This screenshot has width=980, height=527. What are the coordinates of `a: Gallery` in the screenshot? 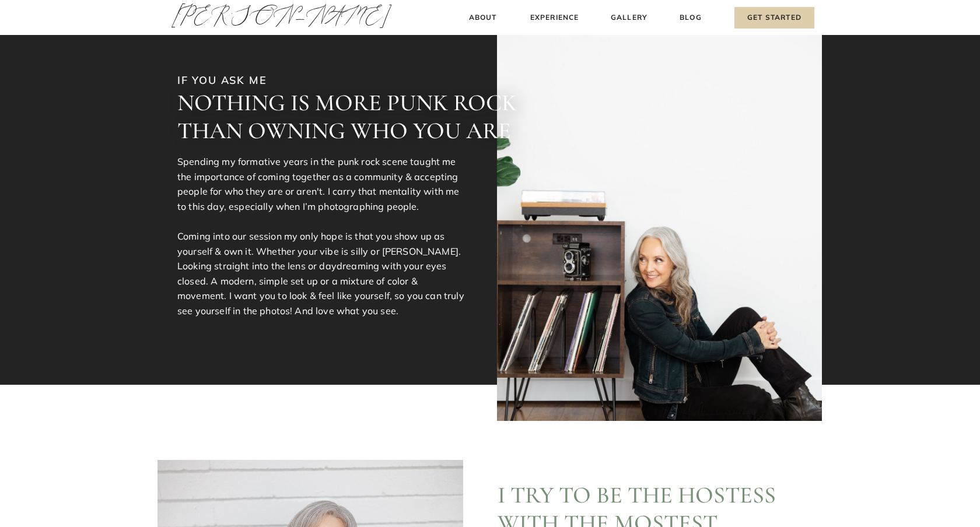 It's located at (629, 18).